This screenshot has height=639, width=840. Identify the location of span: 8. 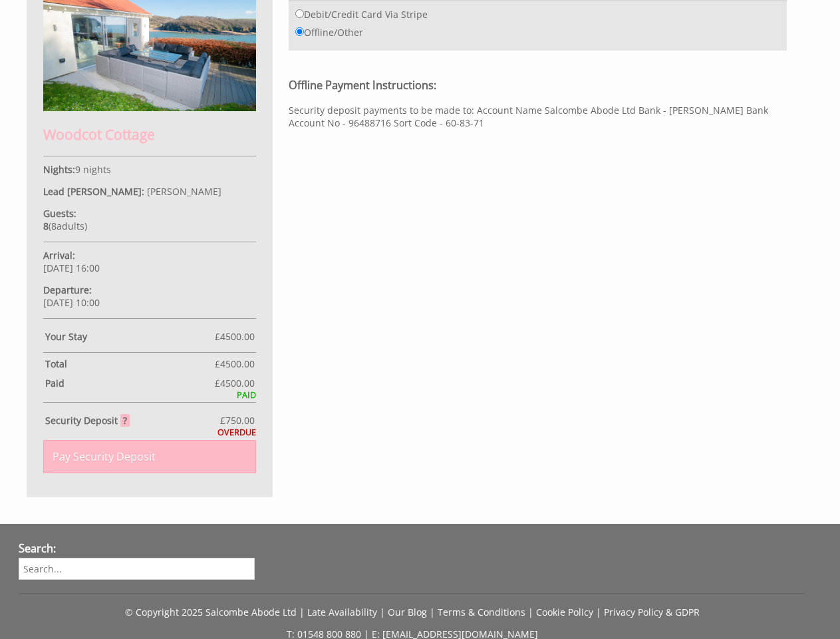
(54, 225).